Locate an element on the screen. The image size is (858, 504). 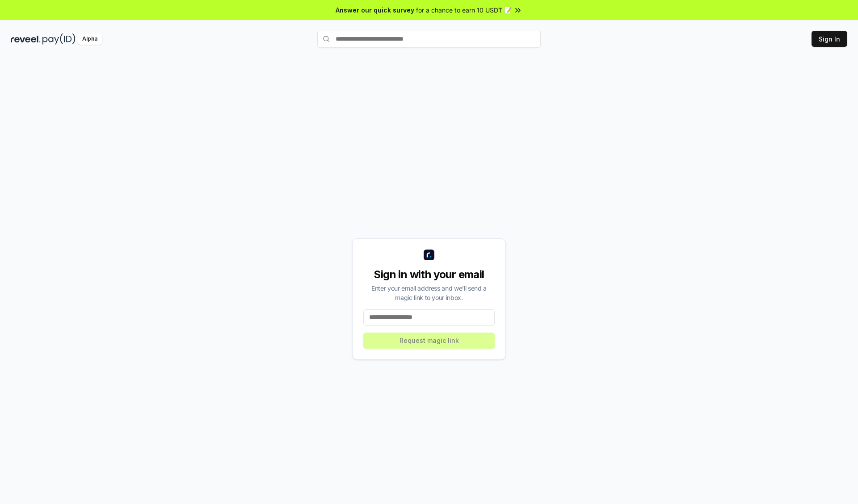
div: Sign in with your email is located at coordinates (429, 275).